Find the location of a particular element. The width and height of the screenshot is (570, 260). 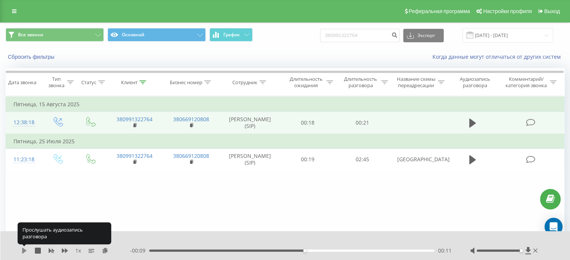

button: Экспорт is located at coordinates (423, 36).